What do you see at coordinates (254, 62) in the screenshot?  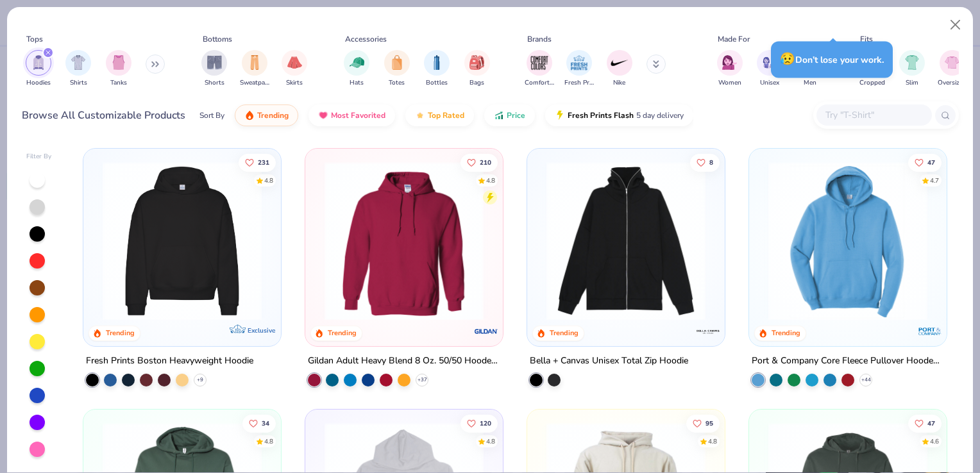 I see `img: Sweatpants Image` at bounding box center [254, 62].